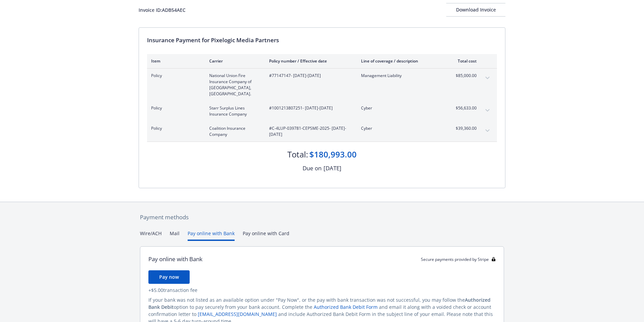 The height and width of the screenshot is (322, 644). Describe the element at coordinates (169, 277) in the screenshot. I see `span: Pay now` at that location.